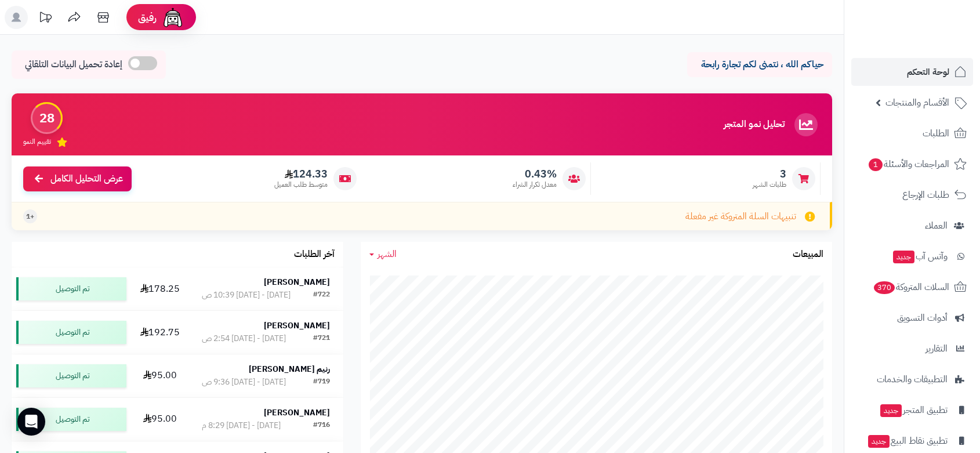  What do you see at coordinates (936, 226) in the screenshot?
I see `span: العملاء` at bounding box center [936, 226].